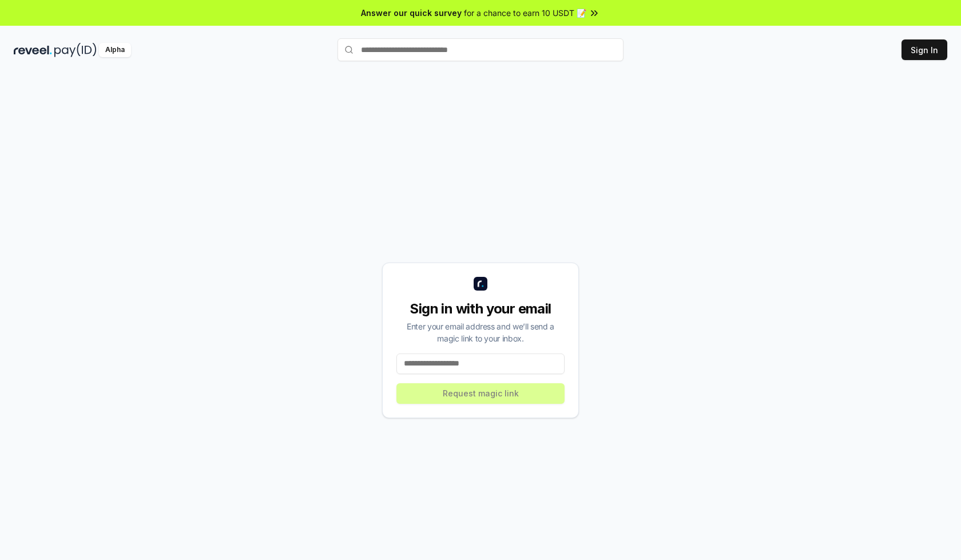 This screenshot has height=560, width=961. I want to click on div: Sign in with your email, so click(481, 309).